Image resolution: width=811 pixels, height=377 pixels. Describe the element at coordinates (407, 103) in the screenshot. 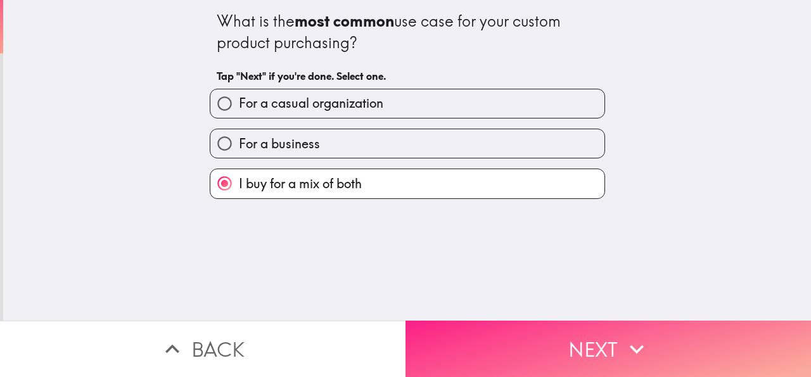

I see `button: For a casual organization` at that location.